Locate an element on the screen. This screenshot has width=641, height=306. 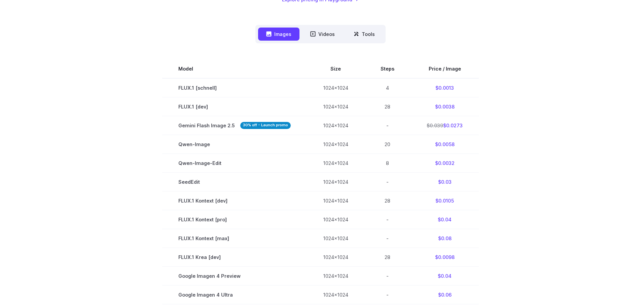
td: FLUX.1 Kontext [max] is located at coordinates (234, 239).